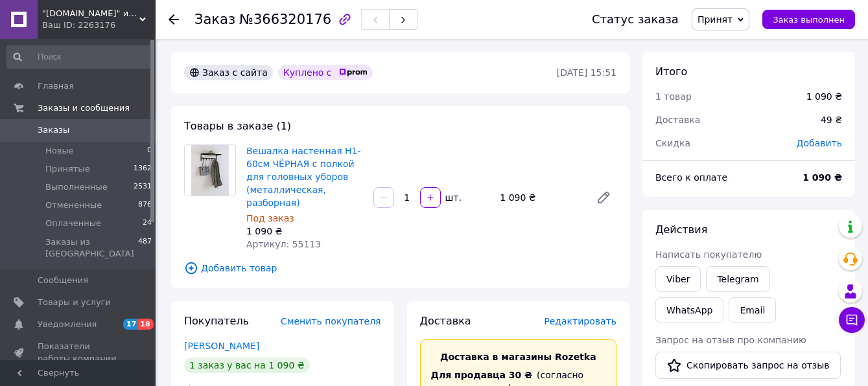  What do you see at coordinates (63, 281) in the screenshot?
I see `span: Сообщения` at bounding box center [63, 281].